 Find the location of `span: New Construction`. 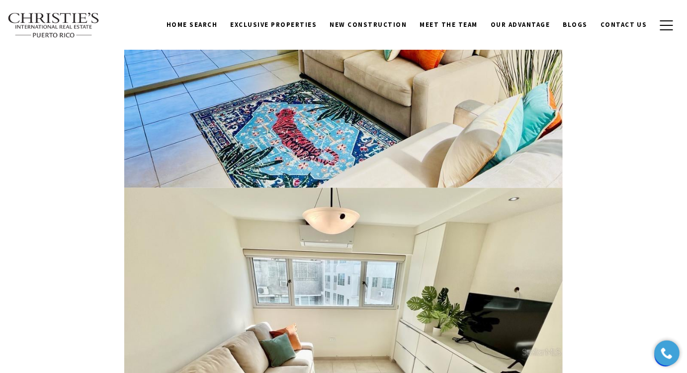

span: New Construction is located at coordinates (368, 24).